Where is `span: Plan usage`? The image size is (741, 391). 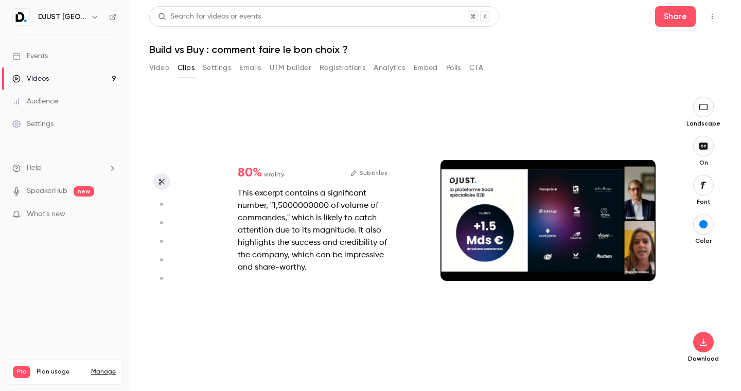
span: Plan usage is located at coordinates (61, 372).